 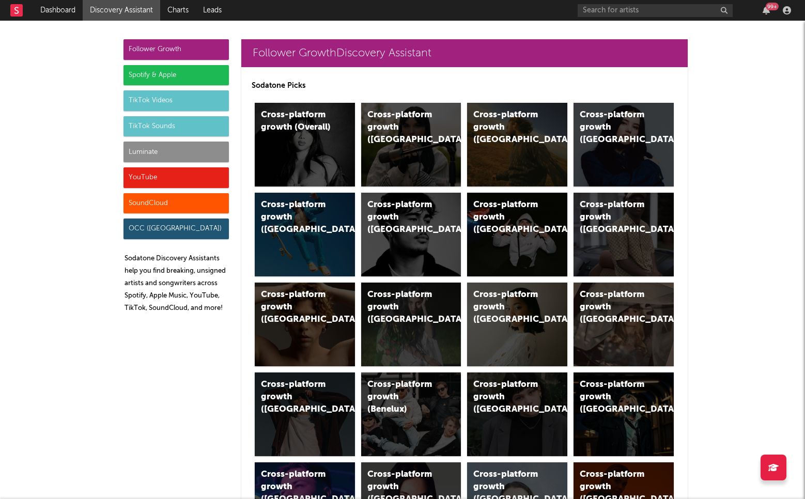 I want to click on div: TikTok Videos, so click(x=176, y=101).